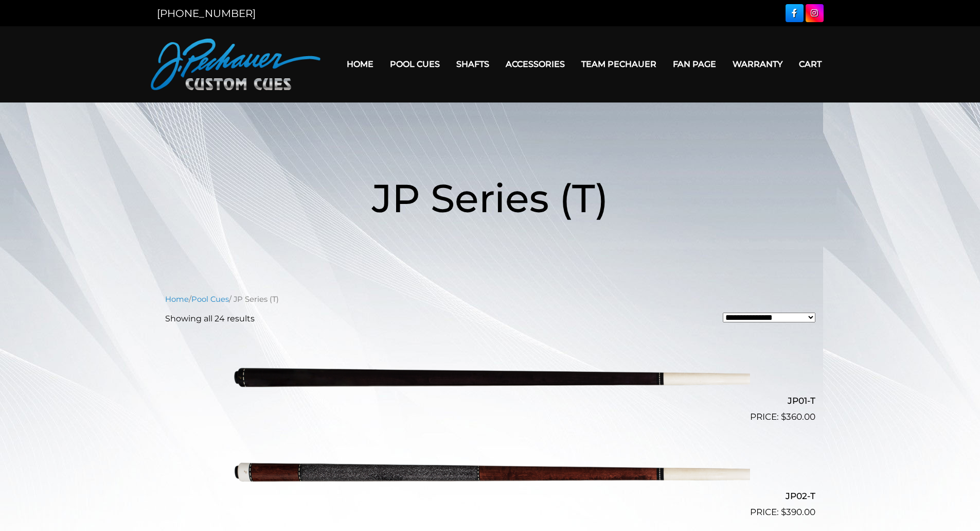 The height and width of the screenshot is (531, 980). I want to click on h2: JP01-T, so click(490, 401).